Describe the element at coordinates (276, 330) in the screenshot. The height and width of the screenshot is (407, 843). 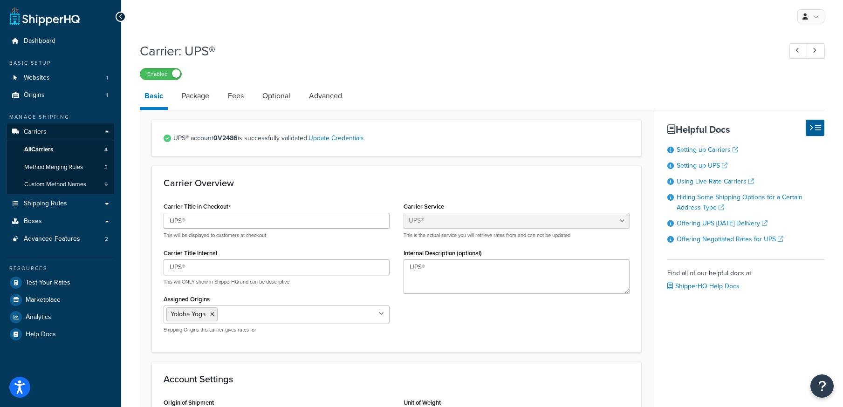
I see `p: Shipping Origins this carrier gives rates for` at that location.